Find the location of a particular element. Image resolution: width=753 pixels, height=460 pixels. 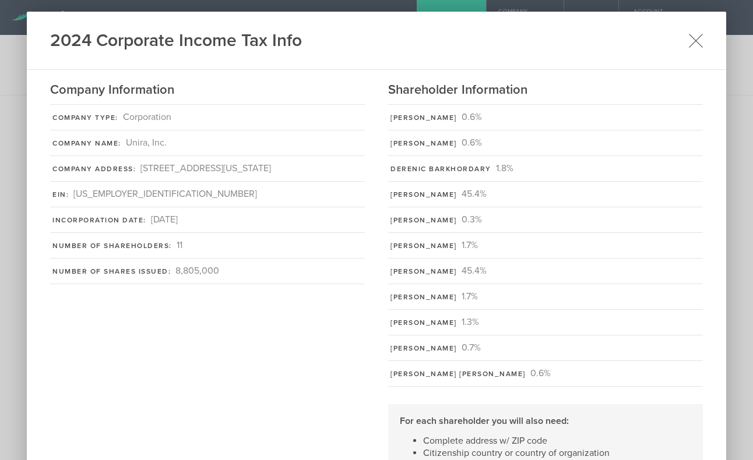

div: Company Type: is located at coordinates (85, 118).